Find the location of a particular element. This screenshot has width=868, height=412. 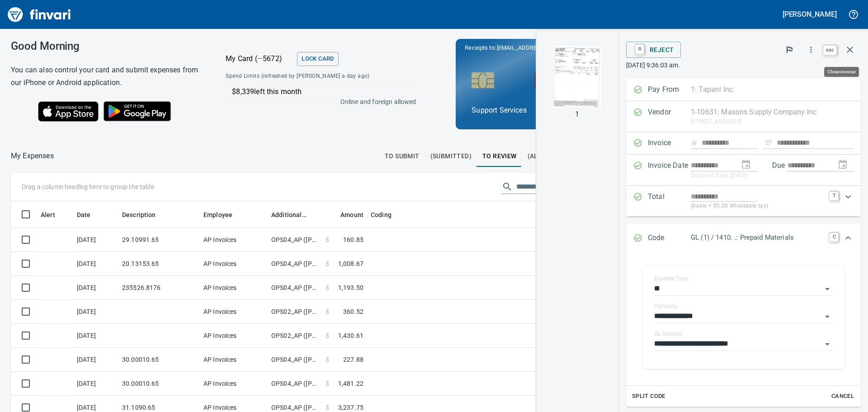

a: R is located at coordinates (640, 49).